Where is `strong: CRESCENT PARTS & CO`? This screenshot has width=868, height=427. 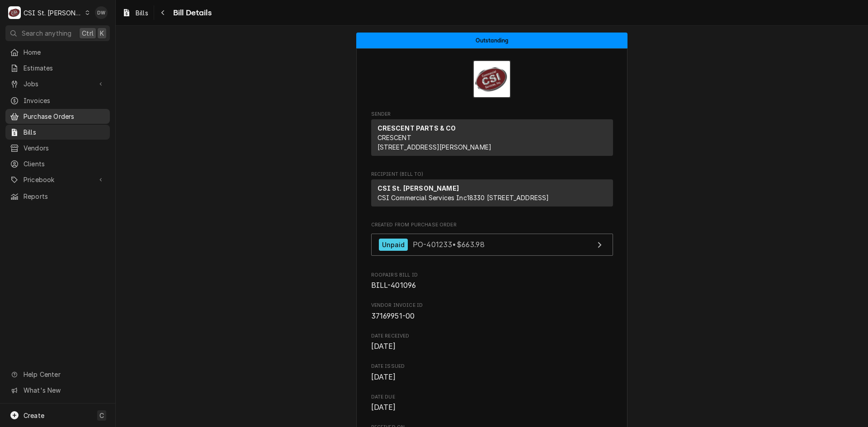
strong: CRESCENT PARTS & CO is located at coordinates (417, 128).